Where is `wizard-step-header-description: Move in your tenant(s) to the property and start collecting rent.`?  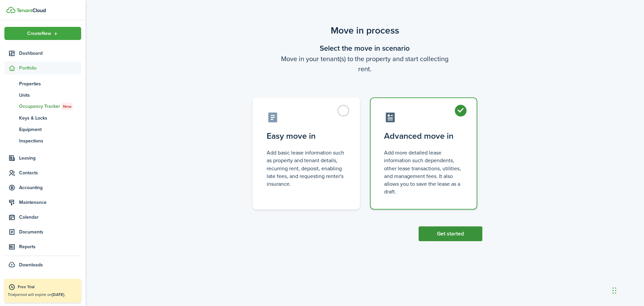 wizard-step-header-description: Move in your tenant(s) to the property and start collecting rent. is located at coordinates (365, 64).